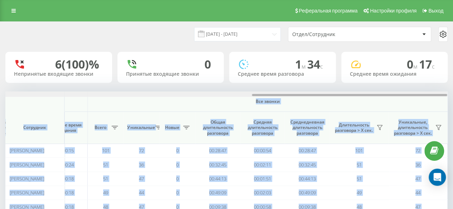 This screenshot has height=209, width=453. I want to click on span: Настройки профиля, so click(393, 11).